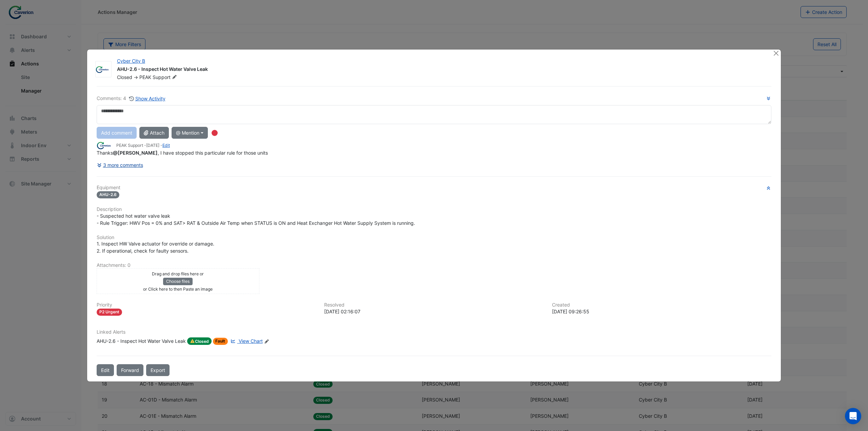 The image size is (868, 431). Describe the element at coordinates (147, 99) in the screenshot. I see `button: Show Activity` at that location.